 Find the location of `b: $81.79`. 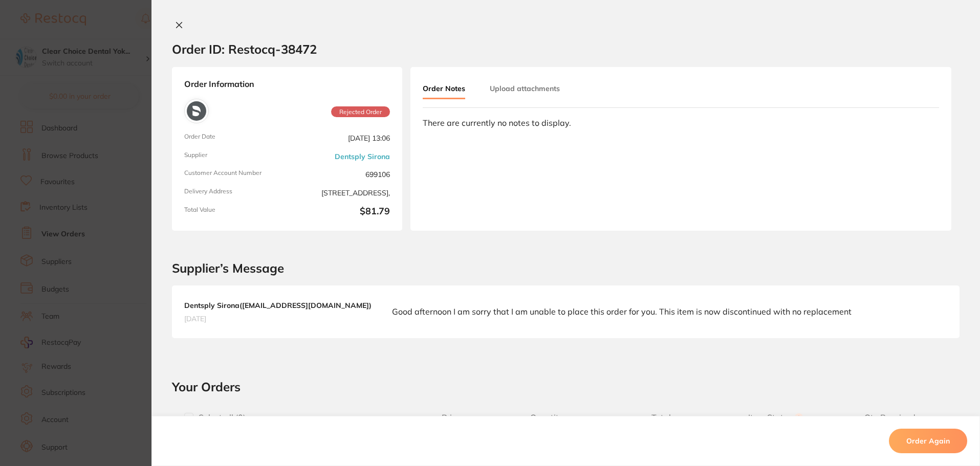

b: $81.79 is located at coordinates (340, 212).